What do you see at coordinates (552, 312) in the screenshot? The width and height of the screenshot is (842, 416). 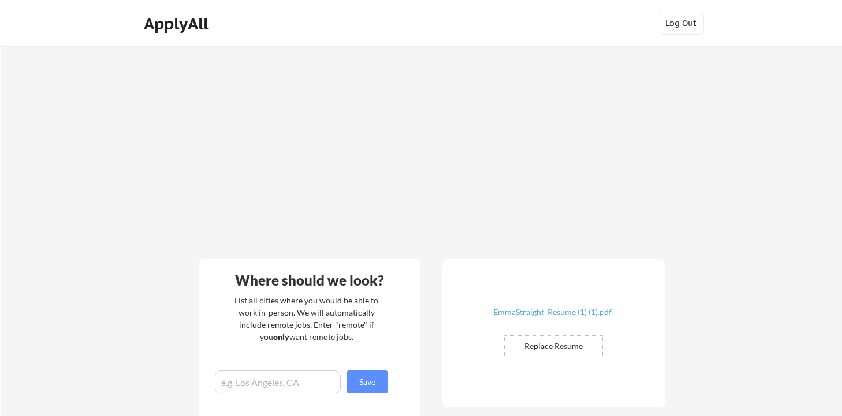 I see `div: EmmaStraight_Resume (1) (1).pdf` at bounding box center [552, 312].